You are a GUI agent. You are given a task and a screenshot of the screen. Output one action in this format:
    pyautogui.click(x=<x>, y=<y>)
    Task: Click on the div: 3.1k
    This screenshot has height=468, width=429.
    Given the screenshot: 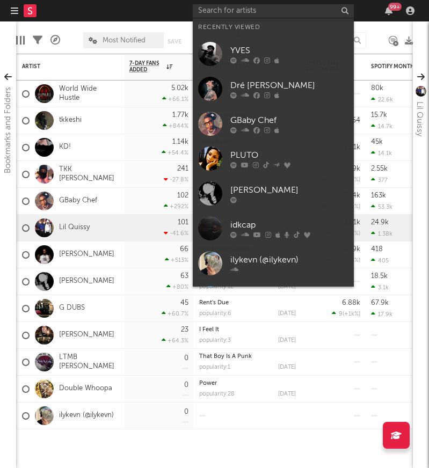 What is the action you would take?
    pyautogui.click(x=380, y=287)
    